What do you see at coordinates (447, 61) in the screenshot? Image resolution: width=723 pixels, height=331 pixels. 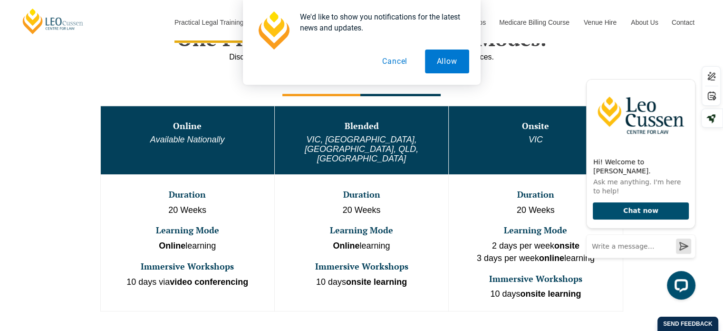 I see `button: Allow` at bounding box center [447, 61].